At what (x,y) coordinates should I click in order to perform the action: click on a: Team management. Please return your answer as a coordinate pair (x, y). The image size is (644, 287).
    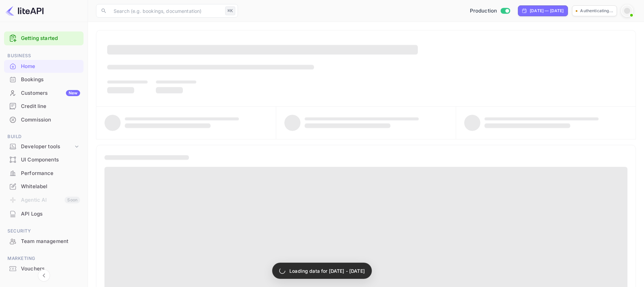
    Looking at the image, I should click on (44, 241).